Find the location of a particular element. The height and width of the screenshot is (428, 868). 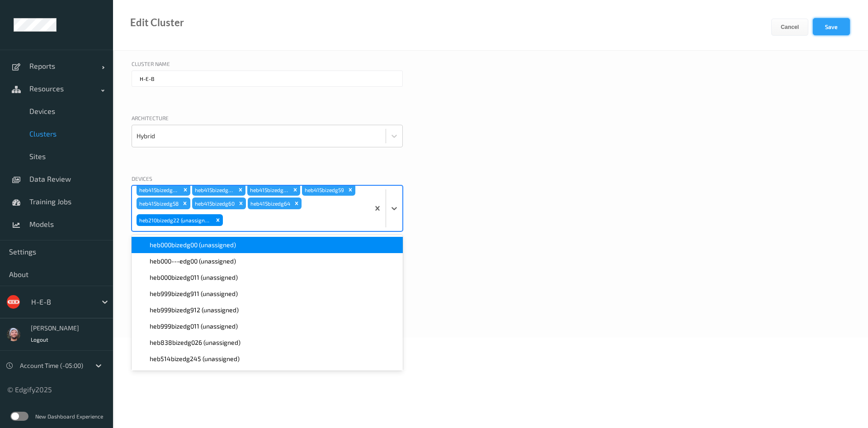

div: heb210bizedg22 (unassigned) is located at coordinates (175, 220).